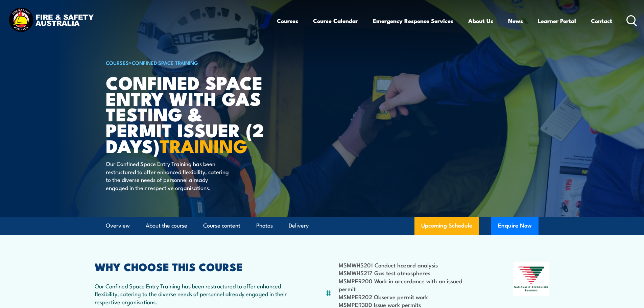  I want to click on a: Course content, so click(222, 225).